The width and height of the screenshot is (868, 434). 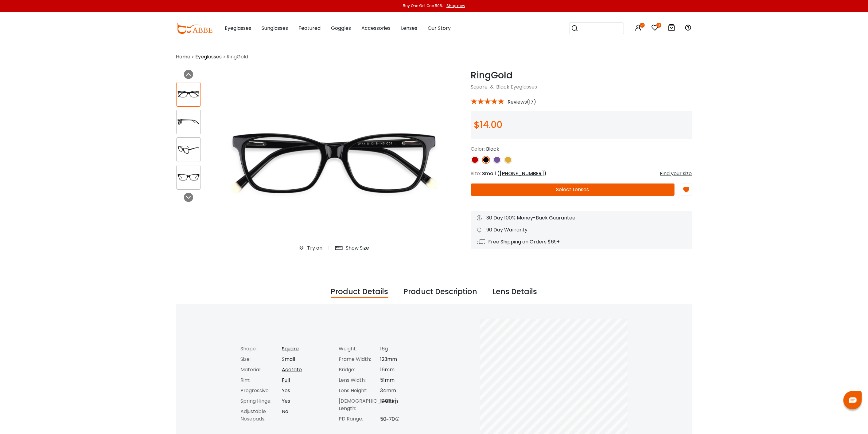 What do you see at coordinates (454, 6) in the screenshot?
I see `a: Shop now` at bounding box center [454, 6].